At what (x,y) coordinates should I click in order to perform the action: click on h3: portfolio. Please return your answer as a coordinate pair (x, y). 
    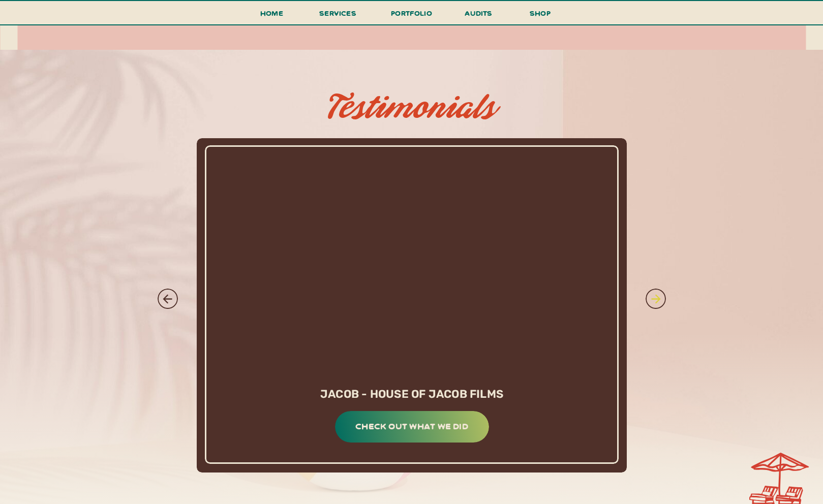
    Looking at the image, I should click on (412, 16).